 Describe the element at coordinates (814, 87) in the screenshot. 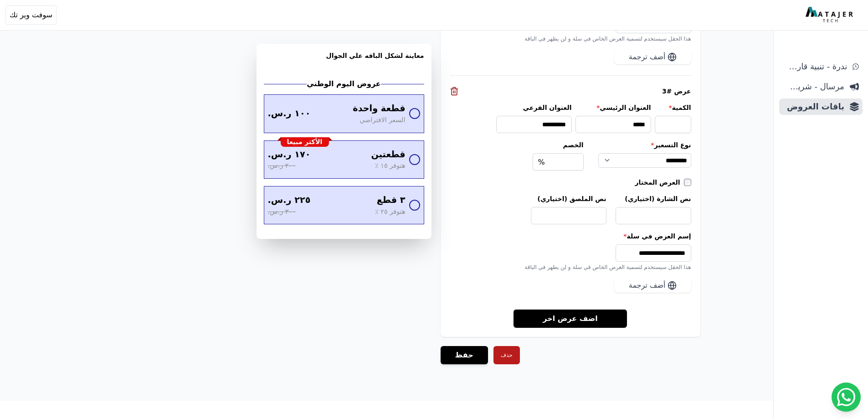

I see `span: مرسال - شريط دعاية` at that location.